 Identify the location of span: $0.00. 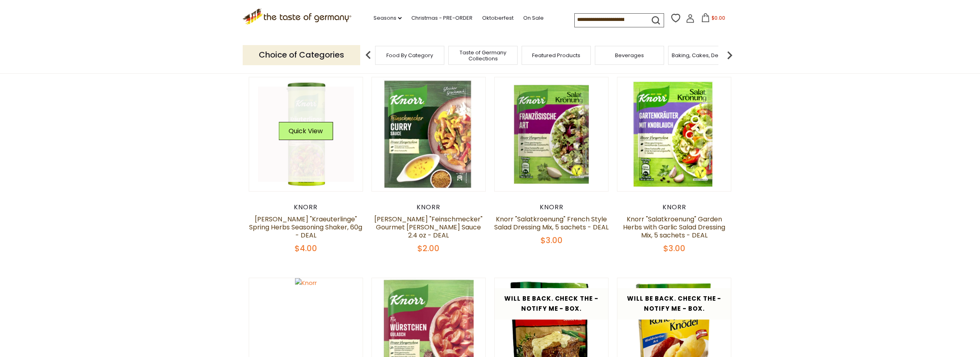
(718, 17).